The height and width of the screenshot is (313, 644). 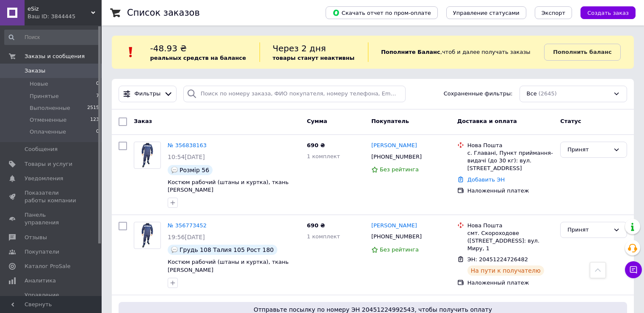 What do you see at coordinates (36, 238) in the screenshot?
I see `span: Отзывы` at bounding box center [36, 238].